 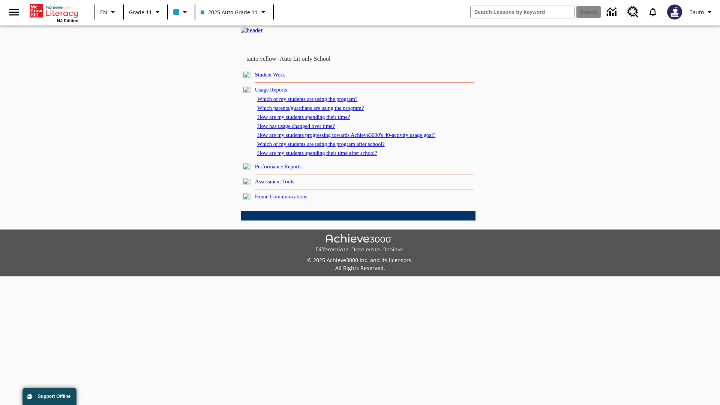 I want to click on img: minus.gif, so click(x=247, y=89).